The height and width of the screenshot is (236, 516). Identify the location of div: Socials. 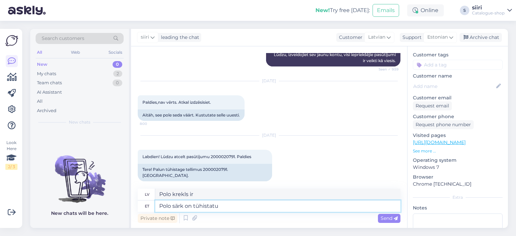
(115, 52).